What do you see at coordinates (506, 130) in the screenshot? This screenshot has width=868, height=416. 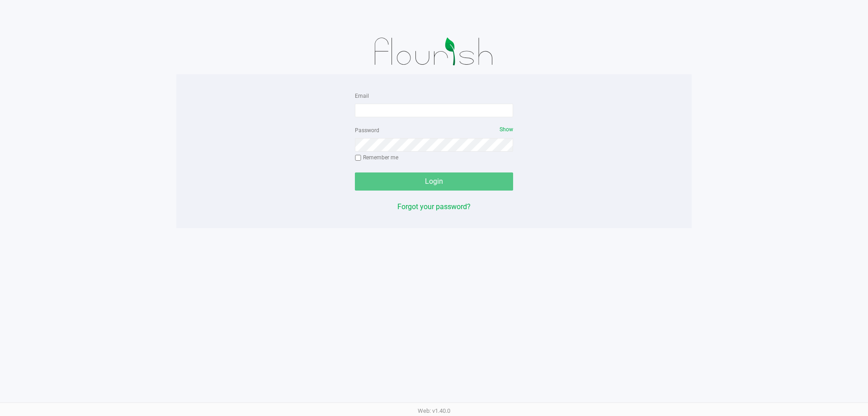 I see `span: Show` at bounding box center [506, 130].